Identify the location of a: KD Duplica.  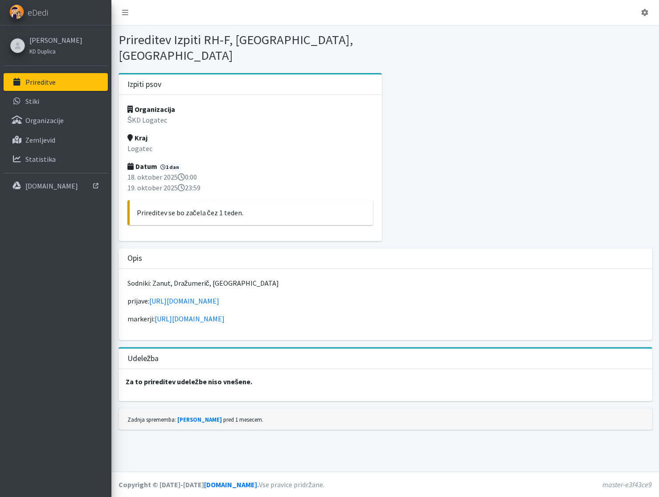
(56, 51).